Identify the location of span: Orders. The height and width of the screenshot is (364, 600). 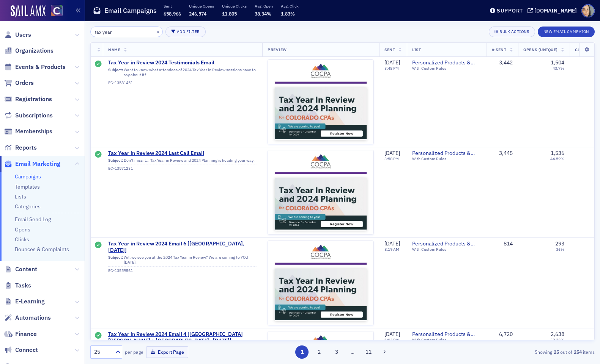
(24, 83).